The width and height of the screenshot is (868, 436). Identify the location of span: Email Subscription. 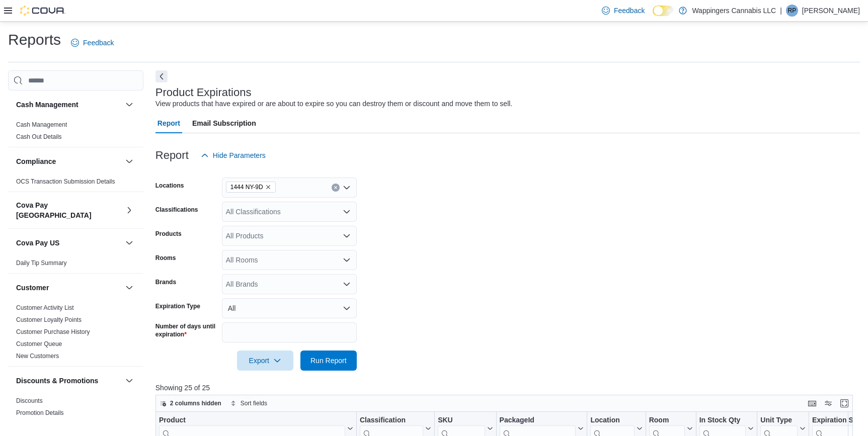
(224, 123).